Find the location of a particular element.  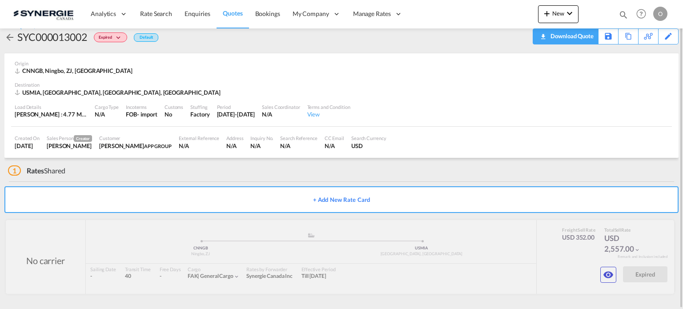

div: O is located at coordinates (660, 14).